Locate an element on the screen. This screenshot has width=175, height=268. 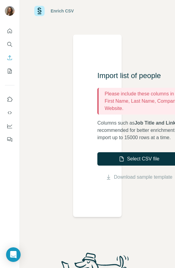
button: My lists is located at coordinates (10, 71).